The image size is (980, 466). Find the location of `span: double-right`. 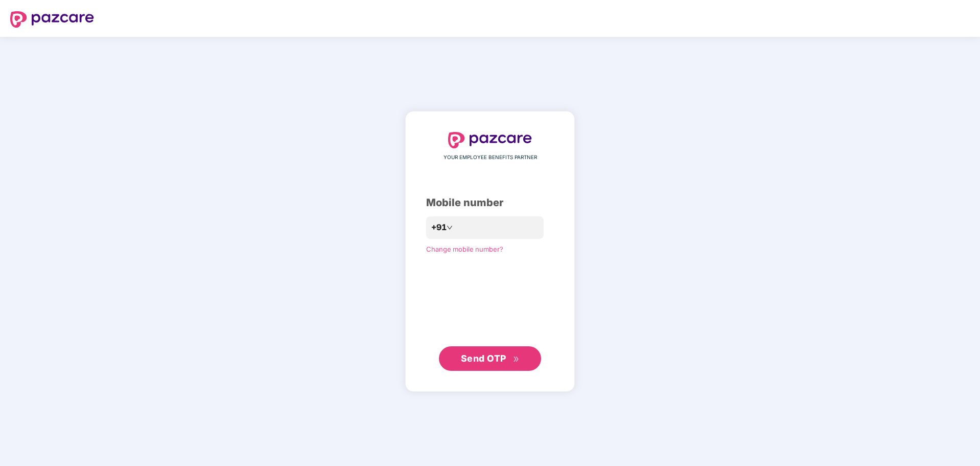

span: double-right is located at coordinates (516, 359).